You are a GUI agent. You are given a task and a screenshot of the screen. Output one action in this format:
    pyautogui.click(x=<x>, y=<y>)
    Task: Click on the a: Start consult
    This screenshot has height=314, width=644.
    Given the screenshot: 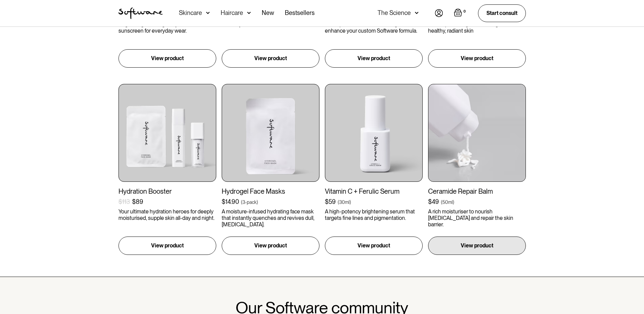 What is the action you would take?
    pyautogui.click(x=502, y=13)
    